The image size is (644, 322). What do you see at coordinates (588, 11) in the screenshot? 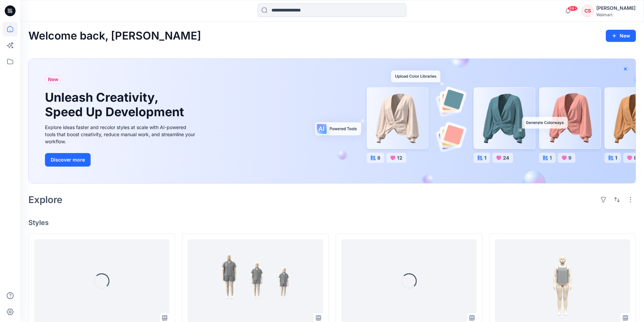
I see `div: CS` at bounding box center [588, 11].